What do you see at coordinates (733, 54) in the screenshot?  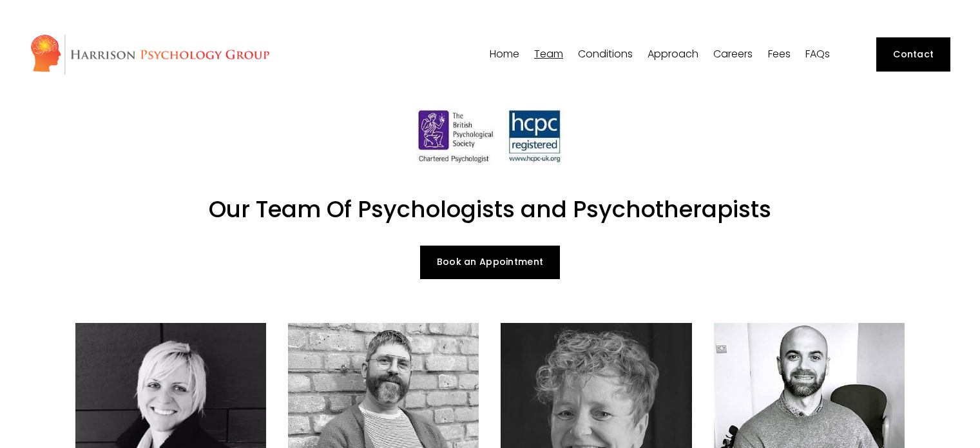 I see `a: Careers` at bounding box center [733, 54].